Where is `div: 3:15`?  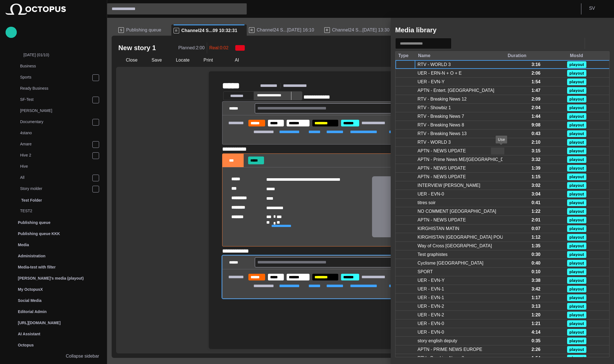
div: 3:15 is located at coordinates (535, 151).